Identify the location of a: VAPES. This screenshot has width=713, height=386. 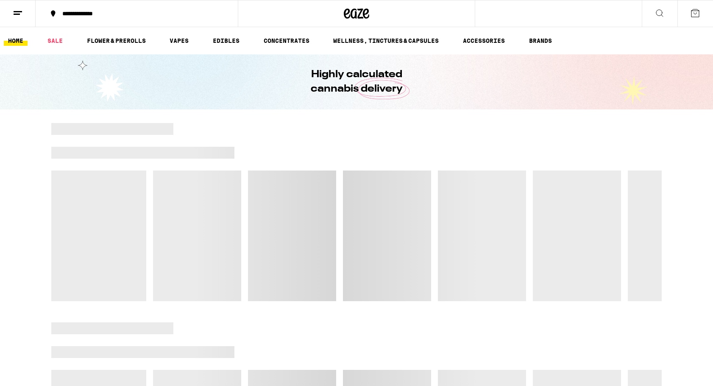
(179, 41).